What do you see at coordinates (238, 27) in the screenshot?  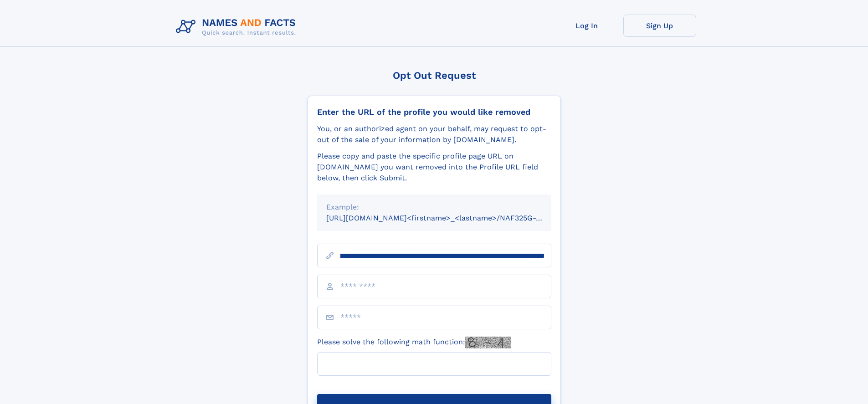 I see `img: Logo Names and Facts` at bounding box center [238, 27].